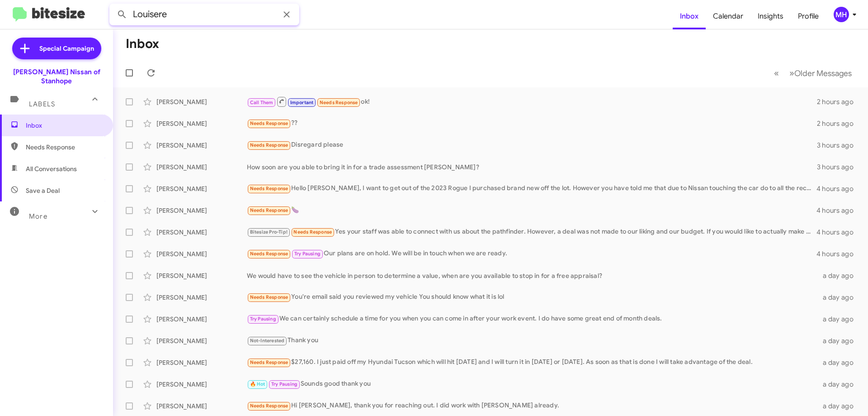 The image size is (868, 416). I want to click on span: Important, so click(302, 103).